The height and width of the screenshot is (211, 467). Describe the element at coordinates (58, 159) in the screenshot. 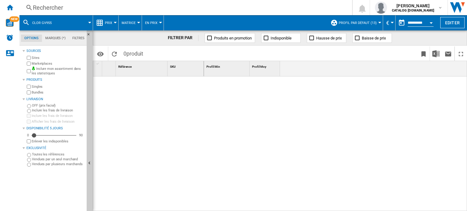

I see `label: Vendues par un seul marchand` at that location.